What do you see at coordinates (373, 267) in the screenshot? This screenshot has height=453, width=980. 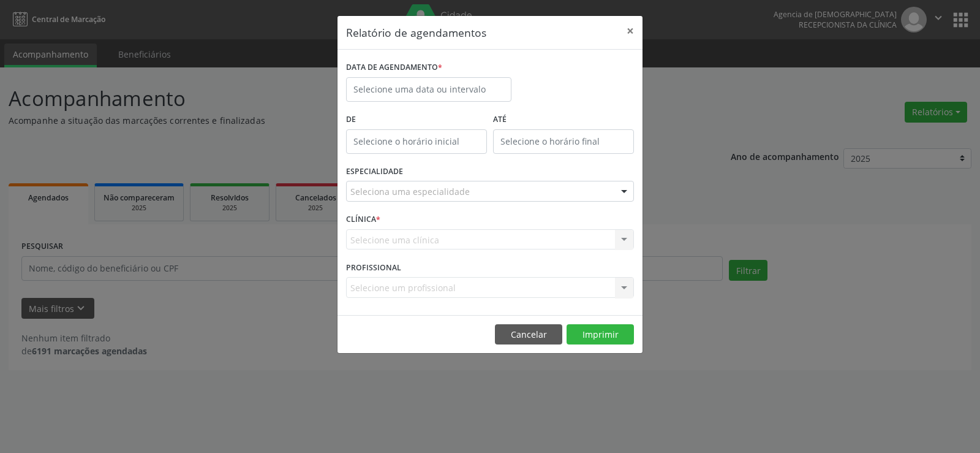 I see `label: PROFISSIONAL` at bounding box center [373, 267].